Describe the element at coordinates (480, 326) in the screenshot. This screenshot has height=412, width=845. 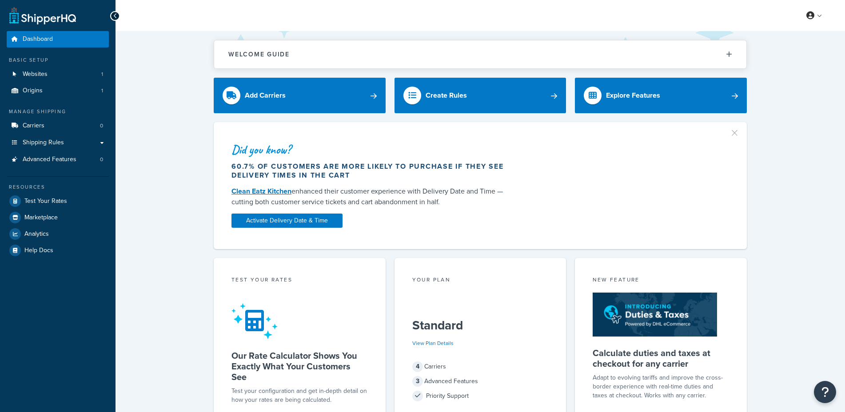
I see `h5: Standard` at that location.